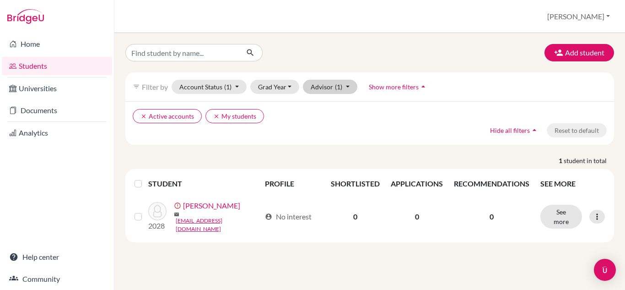 The width and height of the screenshot is (625, 290). What do you see at coordinates (57, 88) in the screenshot?
I see `a: Universities` at bounding box center [57, 88].